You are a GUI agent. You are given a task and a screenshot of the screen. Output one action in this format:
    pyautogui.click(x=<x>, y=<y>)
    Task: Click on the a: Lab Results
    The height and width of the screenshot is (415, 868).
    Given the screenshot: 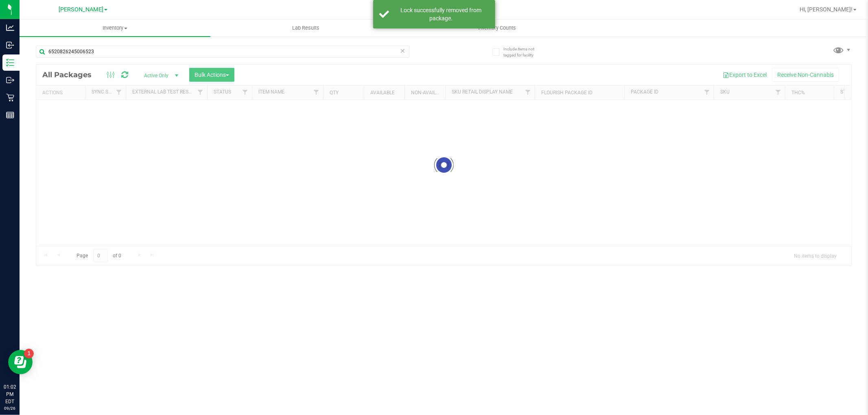 What is the action you would take?
    pyautogui.click(x=305, y=28)
    